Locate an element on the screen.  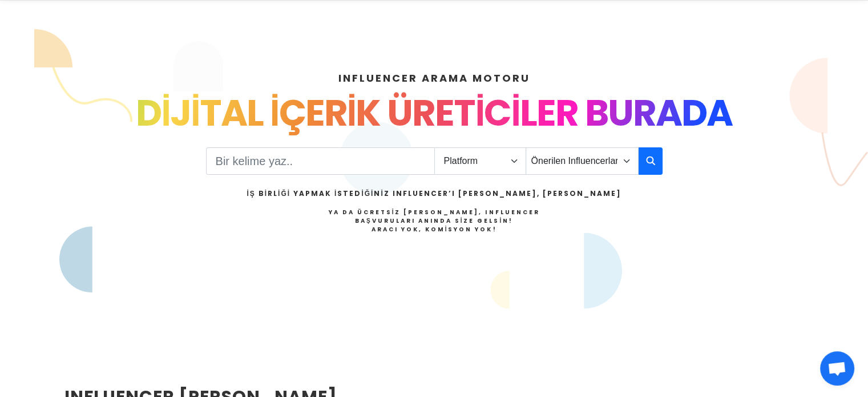
div: DİJİTAL İÇERİK ÜRETİCİLER BURADA is located at coordinates (434, 113).